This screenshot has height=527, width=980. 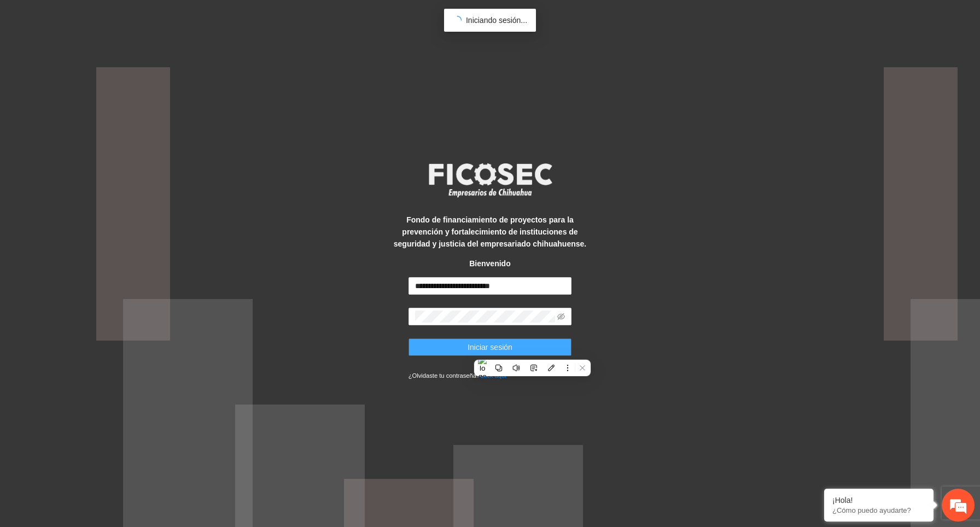 I want to click on textarea: Escriba su mensaje y pulse “Intro”, so click(x=106, y=318).